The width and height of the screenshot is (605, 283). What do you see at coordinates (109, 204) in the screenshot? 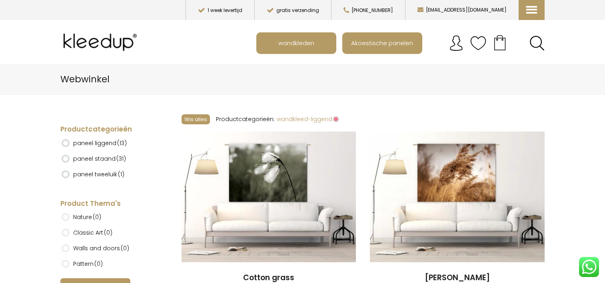
I see `h4: Product Thema's` at bounding box center [109, 204].